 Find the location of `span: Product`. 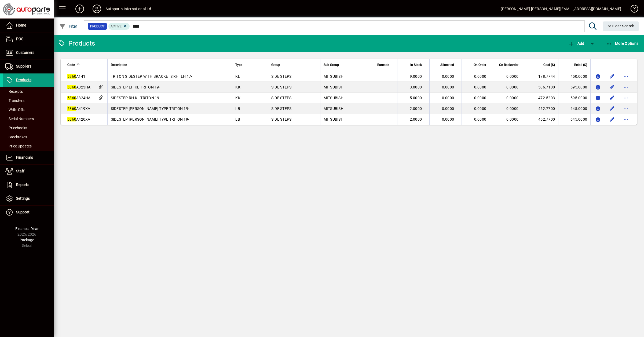

span: Product is located at coordinates (98, 26).